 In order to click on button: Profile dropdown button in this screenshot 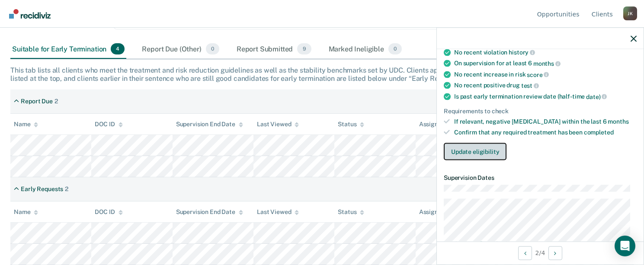, I will do `click(630, 14)`.